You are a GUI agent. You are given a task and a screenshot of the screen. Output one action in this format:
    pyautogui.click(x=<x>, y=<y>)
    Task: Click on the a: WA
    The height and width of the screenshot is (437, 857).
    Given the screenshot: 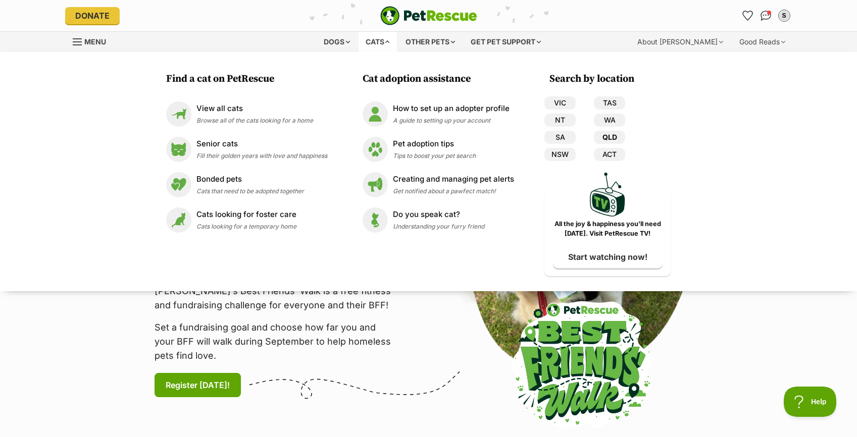 What is the action you would take?
    pyautogui.click(x=609, y=120)
    